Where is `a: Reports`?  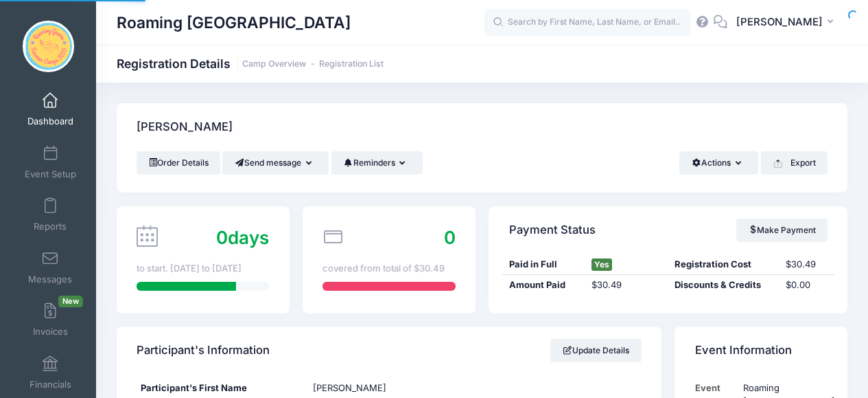
a: Reports is located at coordinates (51, 214).